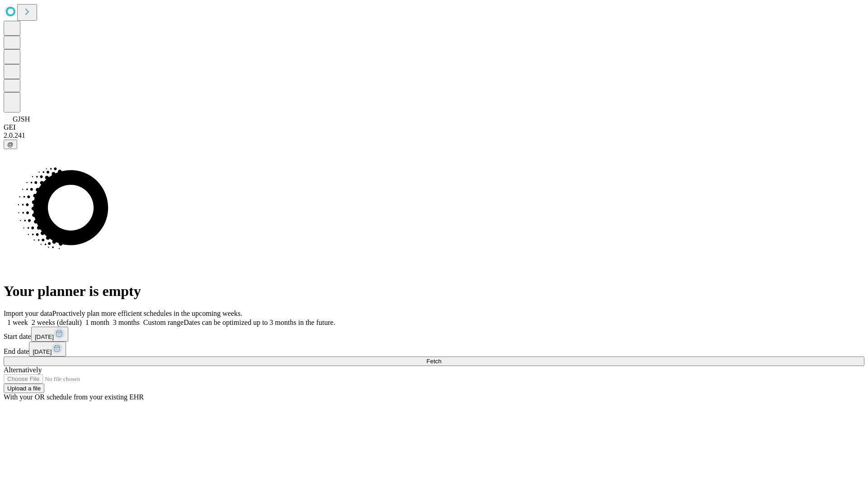  What do you see at coordinates (56, 322) in the screenshot?
I see `span: 2 weeks (default)` at bounding box center [56, 322].